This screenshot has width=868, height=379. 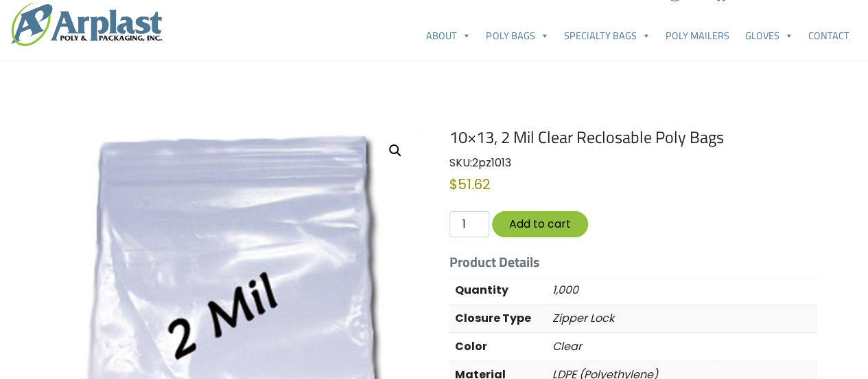 I want to click on span: SKU:, so click(x=480, y=162).